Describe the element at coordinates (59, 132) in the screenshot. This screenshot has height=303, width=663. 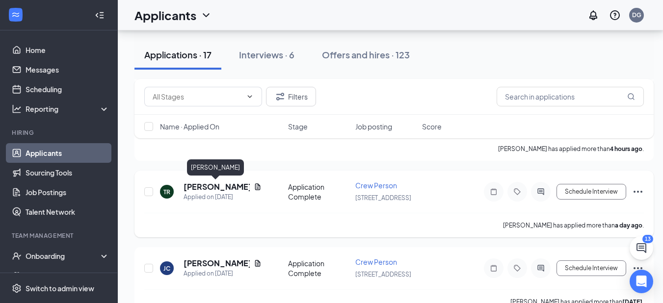
I see `div: Hiring` at that location.